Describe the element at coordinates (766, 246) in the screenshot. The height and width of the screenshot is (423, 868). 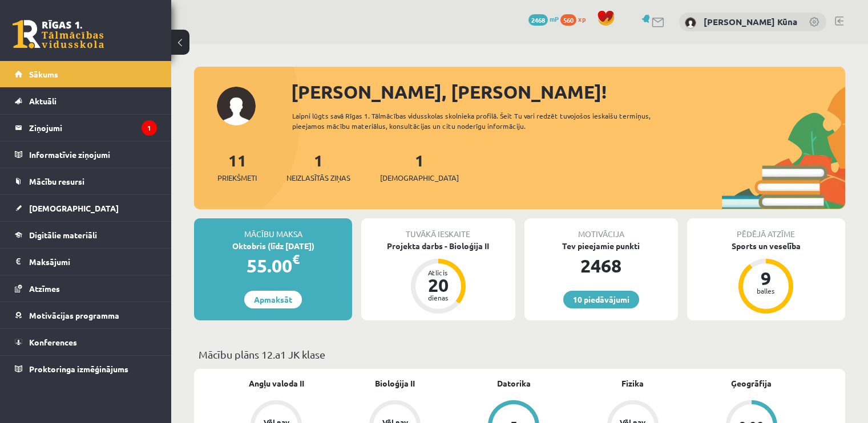
I see `div: Sports un veselība` at that location.